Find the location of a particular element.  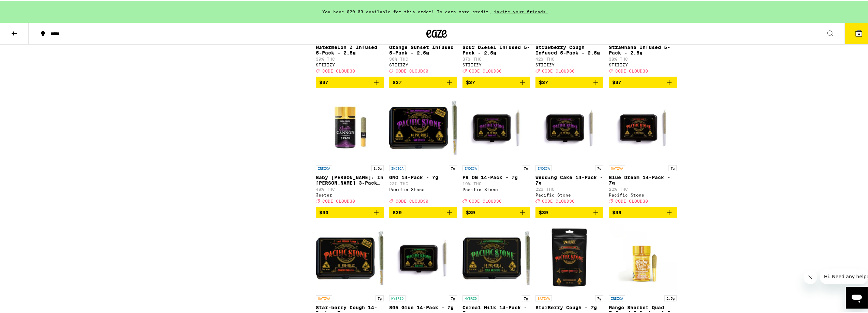

img: Pacific Stone - Blue Dream 14-Pack - 7g is located at coordinates (642, 127).